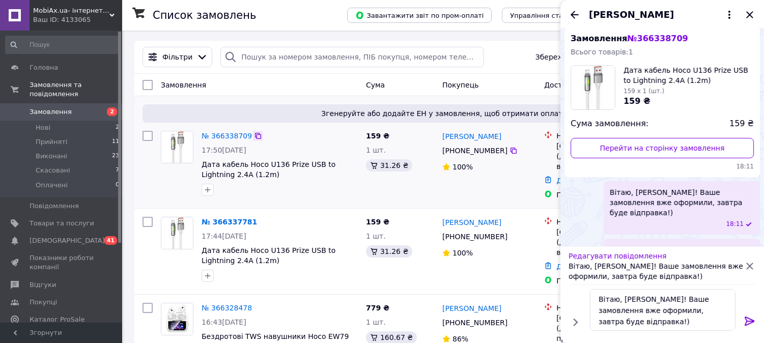  I want to click on span: Виконані, so click(51, 156).